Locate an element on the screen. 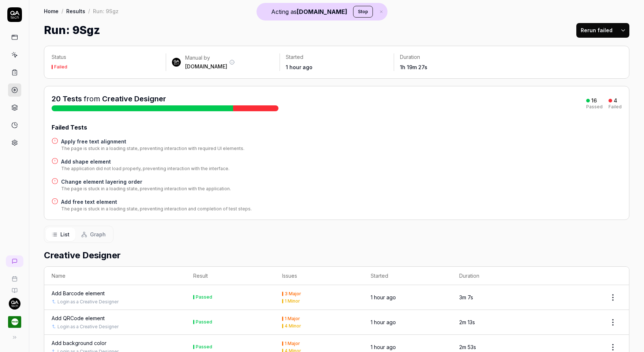 This screenshot has width=644, height=352. a: Add free text element is located at coordinates (156, 202).